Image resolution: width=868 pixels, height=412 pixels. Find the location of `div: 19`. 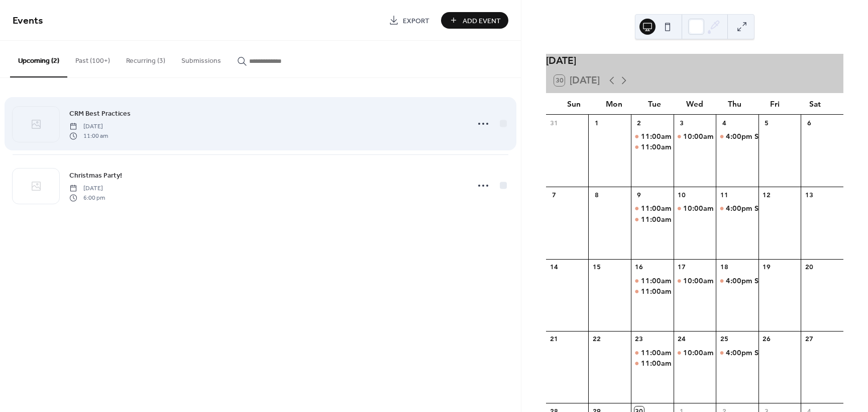

div: 19 is located at coordinates (766, 267).